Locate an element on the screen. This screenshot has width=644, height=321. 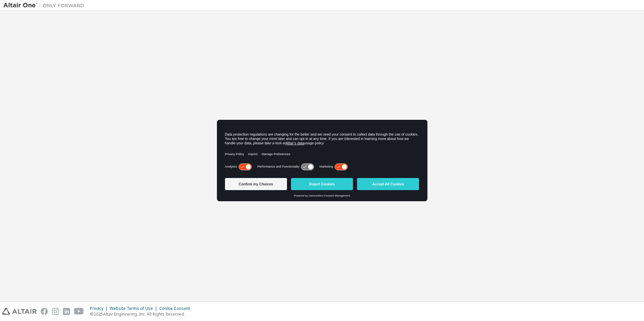
img: instagram.svg is located at coordinates (55, 311).